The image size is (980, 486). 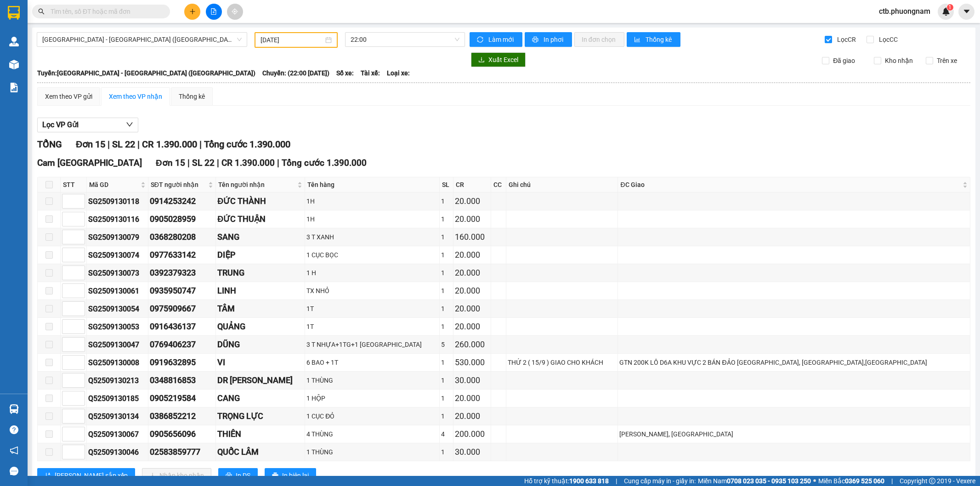 I want to click on div: 0916436137, so click(x=182, y=326).